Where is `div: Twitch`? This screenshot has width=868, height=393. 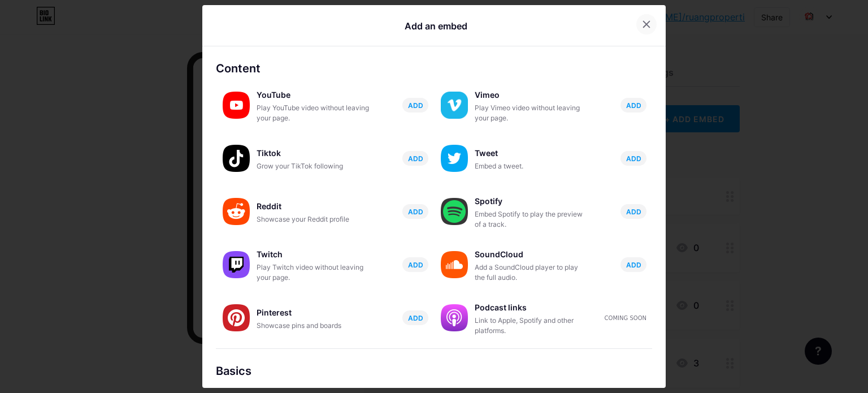 div: Twitch is located at coordinates (313, 255).